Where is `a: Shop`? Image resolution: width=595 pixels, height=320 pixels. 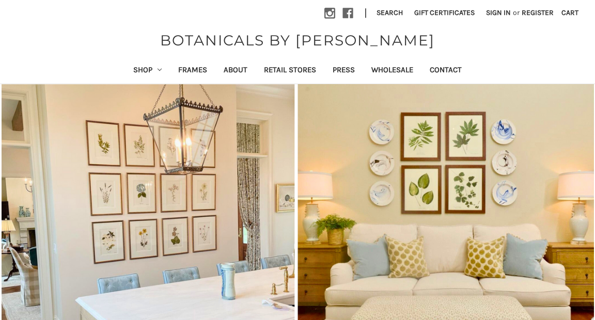
a: Shop is located at coordinates (148, 71).